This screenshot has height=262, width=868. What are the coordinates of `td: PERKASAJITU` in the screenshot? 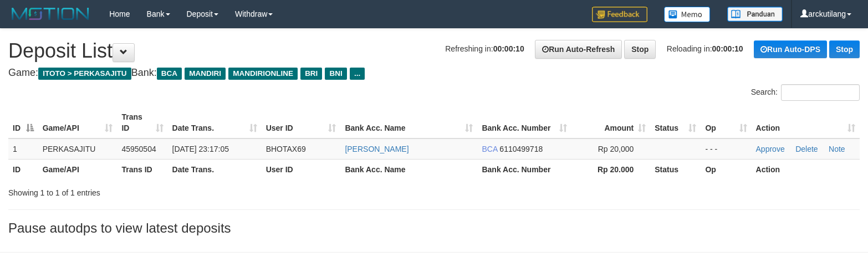 It's located at (78, 149).